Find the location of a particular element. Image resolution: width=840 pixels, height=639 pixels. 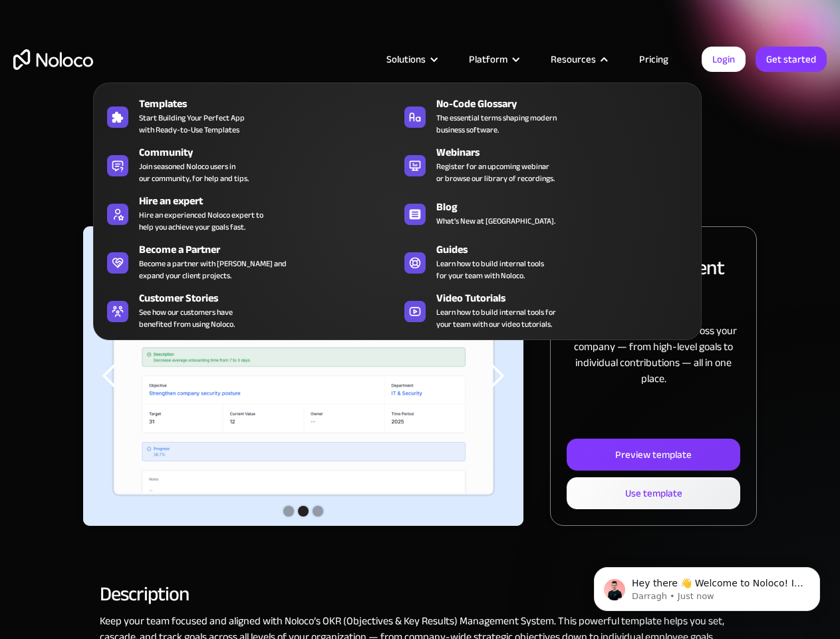

div: Video Tutorials is located at coordinates (569, 298).